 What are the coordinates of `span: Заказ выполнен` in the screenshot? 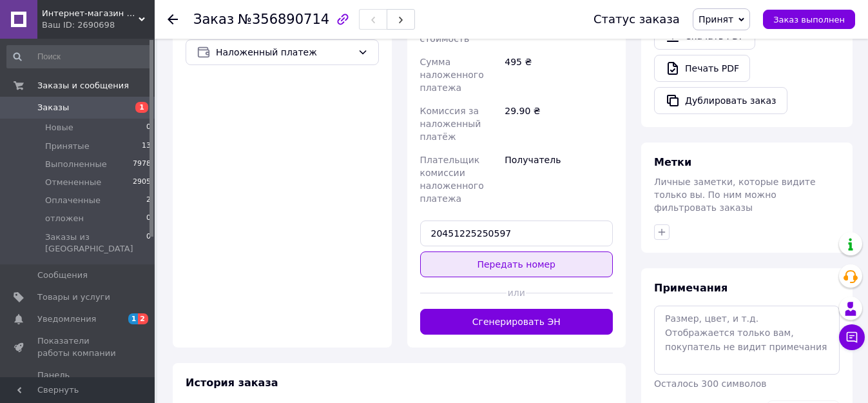 It's located at (809, 19).